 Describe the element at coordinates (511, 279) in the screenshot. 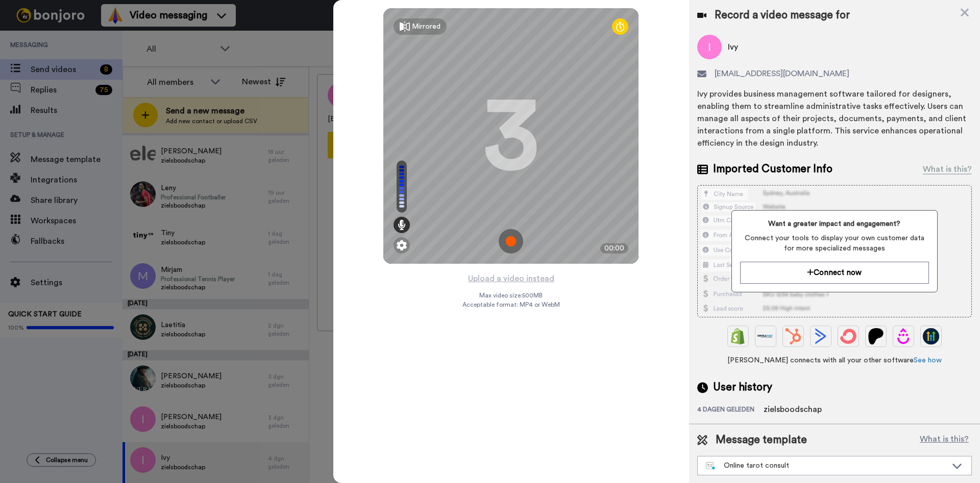

I see `button: Upload a video instead` at that location.